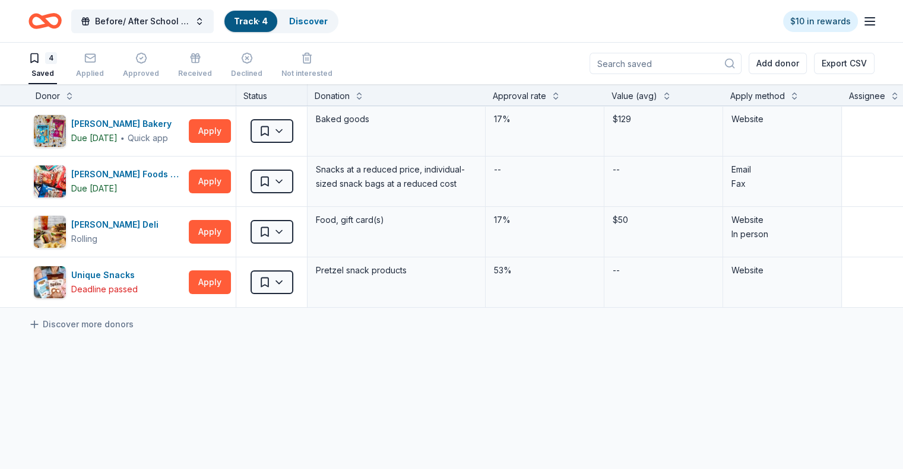  Describe the element at coordinates (281, 21) in the screenshot. I see `button: Track· 4Discover` at that location.